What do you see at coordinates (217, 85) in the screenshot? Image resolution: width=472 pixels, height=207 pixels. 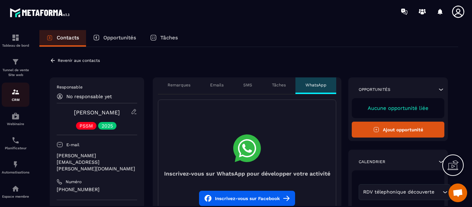 I see `p: Emails` at bounding box center [217, 85].